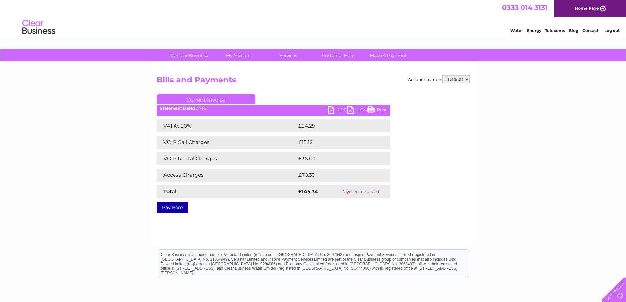 The image size is (626, 302). What do you see at coordinates (591, 30) in the screenshot?
I see `a: Contact` at bounding box center [591, 30].